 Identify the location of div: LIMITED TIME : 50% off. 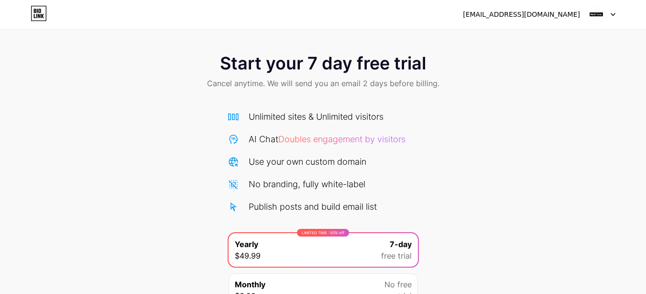
(323, 233).